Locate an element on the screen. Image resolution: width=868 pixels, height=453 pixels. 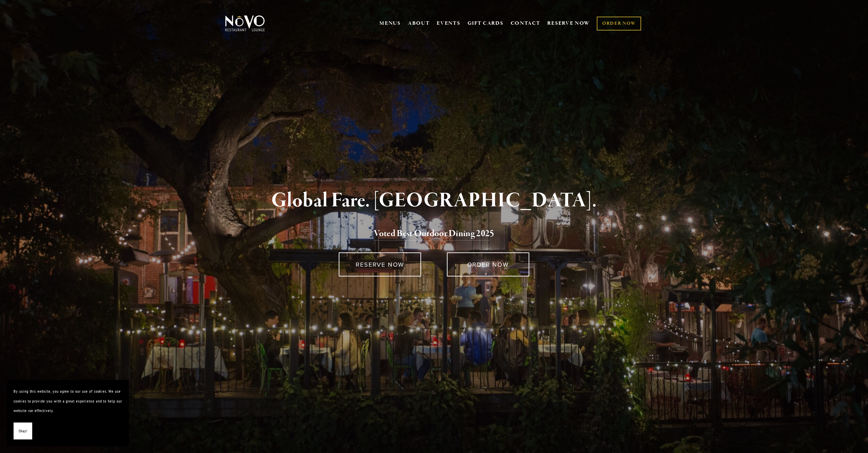
a: MENUS is located at coordinates (390, 23).